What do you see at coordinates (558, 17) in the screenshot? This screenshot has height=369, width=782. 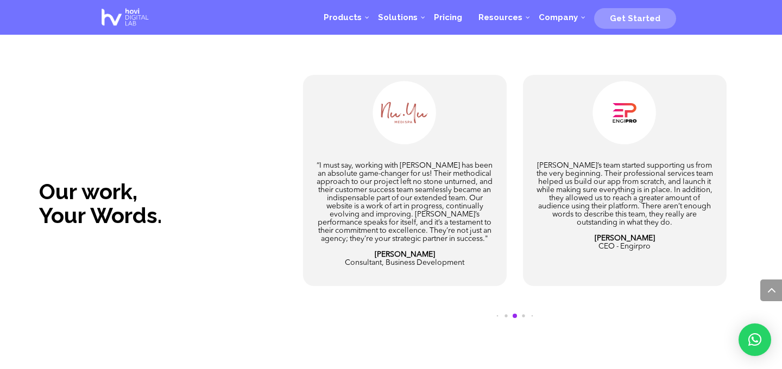 I see `span: Company` at bounding box center [558, 17].